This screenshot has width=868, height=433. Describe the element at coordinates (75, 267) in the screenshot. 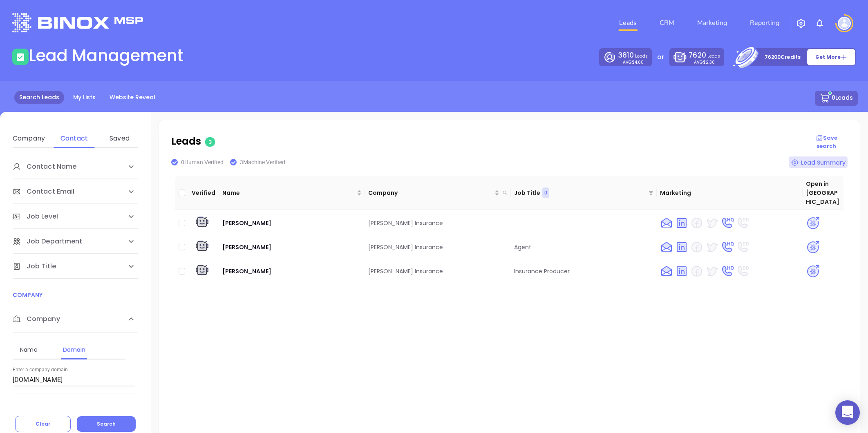

I see `div: Job Title` at that location.